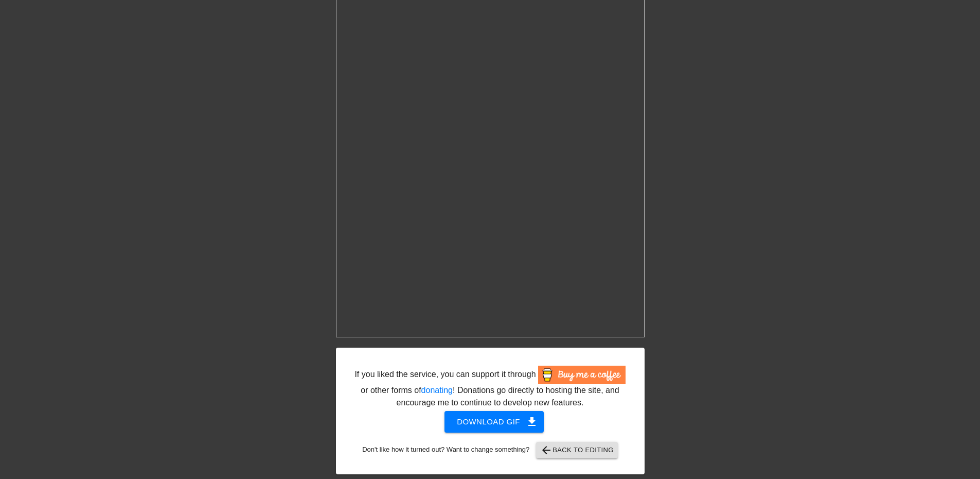 The width and height of the screenshot is (980, 479). What do you see at coordinates (494, 422) in the screenshot?
I see `button: Download gif` at bounding box center [494, 422].